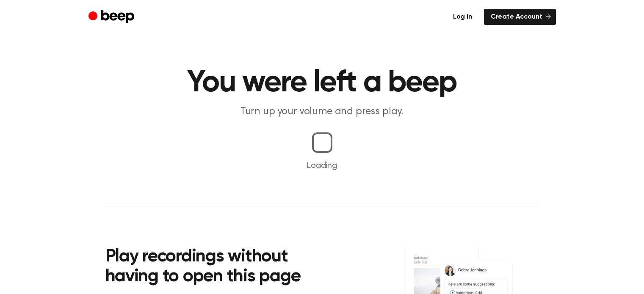 The height and width of the screenshot is (294, 644). Describe the element at coordinates (322, 166) in the screenshot. I see `p: Loading` at that location.